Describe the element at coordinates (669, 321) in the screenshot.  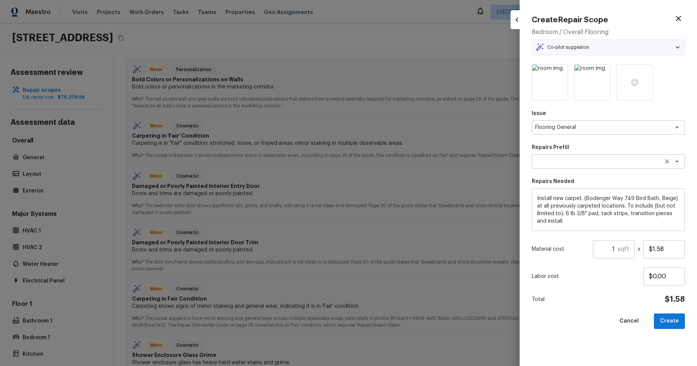
I see `button: Create` at that location.